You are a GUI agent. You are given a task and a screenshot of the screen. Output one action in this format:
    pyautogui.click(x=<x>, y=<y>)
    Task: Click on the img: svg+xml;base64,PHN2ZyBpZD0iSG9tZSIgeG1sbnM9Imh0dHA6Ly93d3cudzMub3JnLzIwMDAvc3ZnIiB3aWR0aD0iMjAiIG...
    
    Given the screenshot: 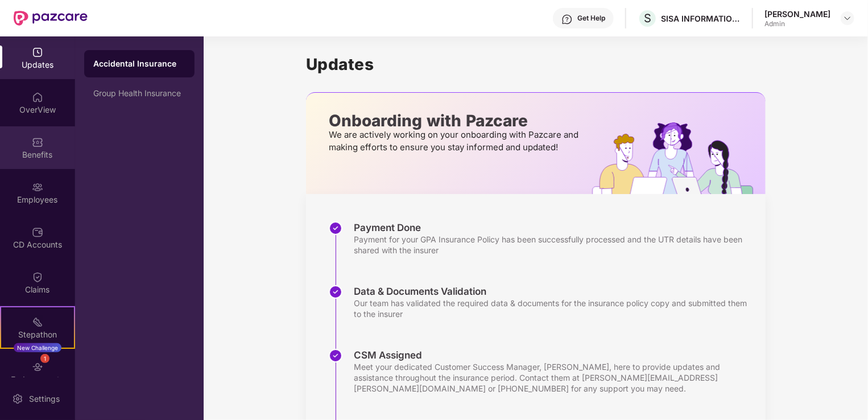 What is the action you would take?
    pyautogui.click(x=37, y=98)
    